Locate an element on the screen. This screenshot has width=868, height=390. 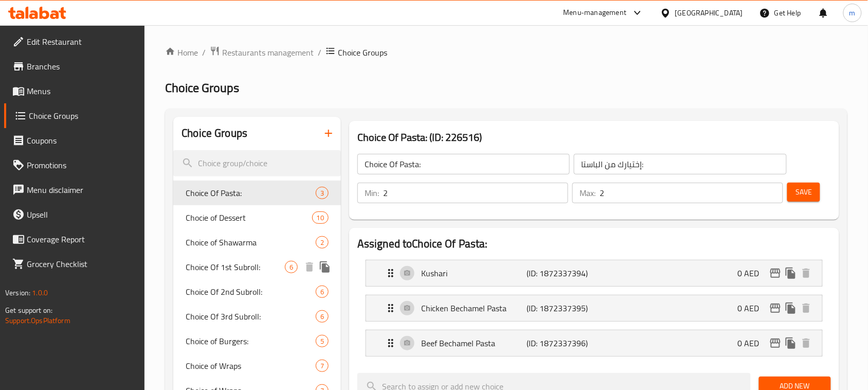
p: (ID: 1872337395) is located at coordinates (562, 308).